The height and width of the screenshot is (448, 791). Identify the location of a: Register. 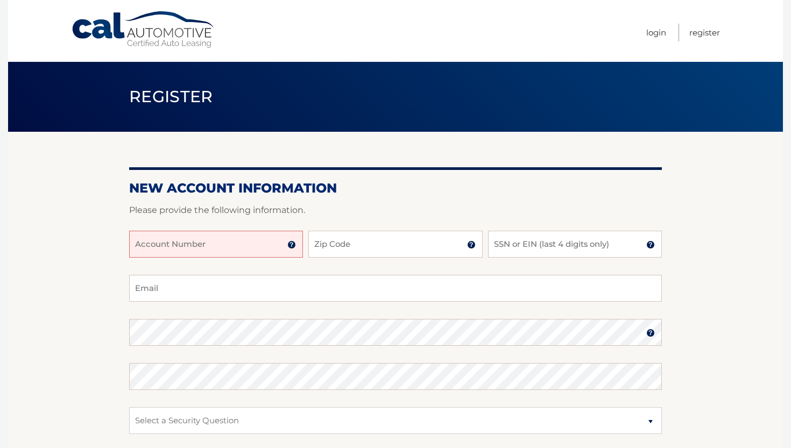
(704, 32).